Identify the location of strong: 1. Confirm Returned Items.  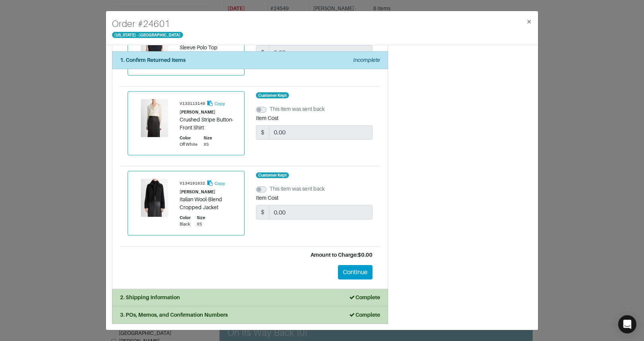
(153, 60).